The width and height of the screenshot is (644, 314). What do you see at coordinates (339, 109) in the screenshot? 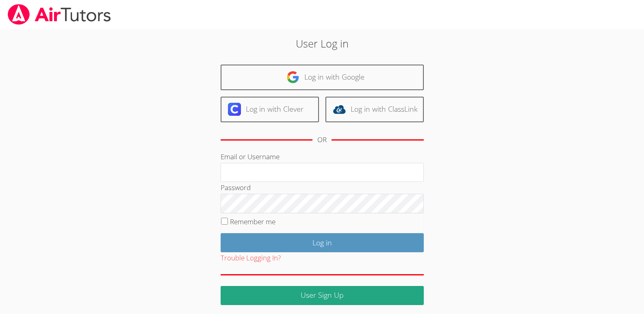
I see `img: classlink-logo-d6bb404cc1216ec64c9a2012d9dc4662098be43eaf13dc465df04b49fa7ab582.svg` at bounding box center [339, 109].